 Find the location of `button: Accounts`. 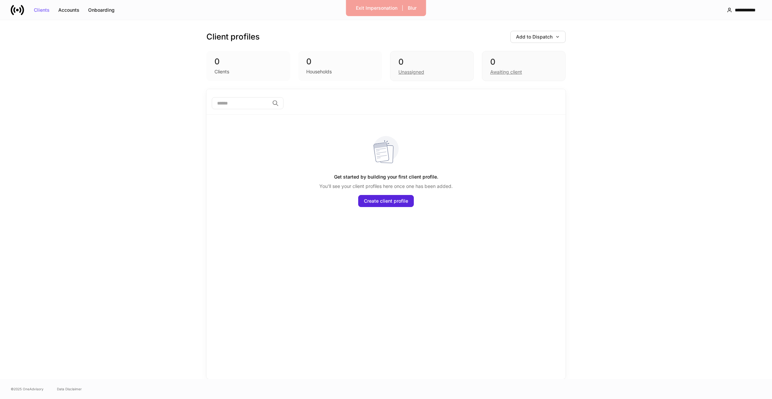

button: Accounts is located at coordinates (69, 10).